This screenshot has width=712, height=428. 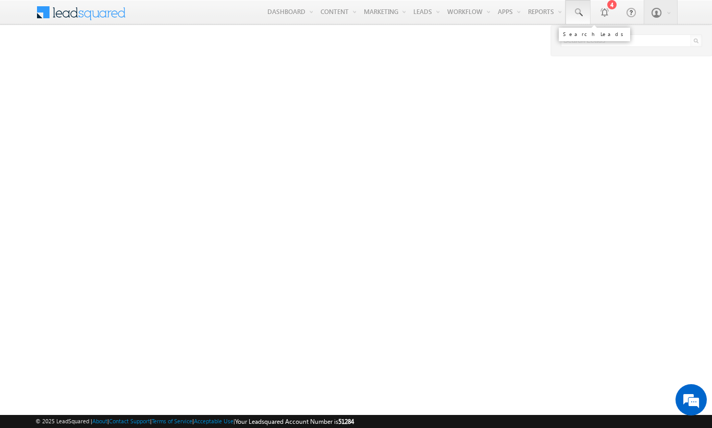 What do you see at coordinates (346, 421) in the screenshot?
I see `span: 51284` at bounding box center [346, 421].